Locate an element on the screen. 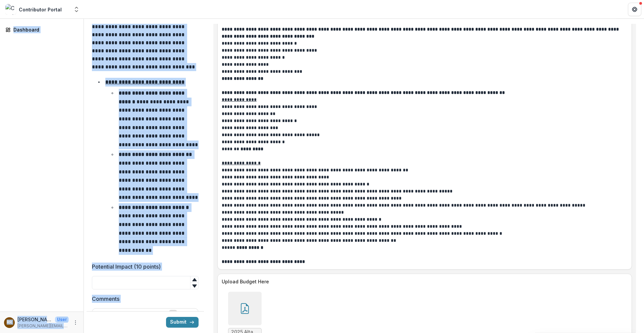 The height and width of the screenshot is (333, 644). button: Align Center is located at coordinates (182, 314).